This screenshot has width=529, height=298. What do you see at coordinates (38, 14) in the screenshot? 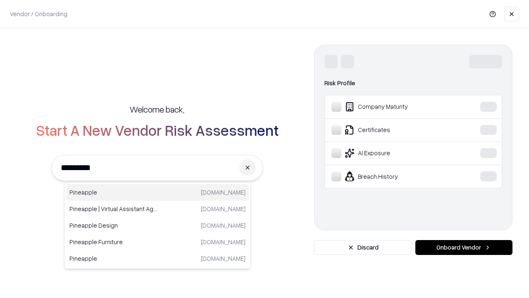
I see `p: Vendor / Onboarding` at bounding box center [38, 14].